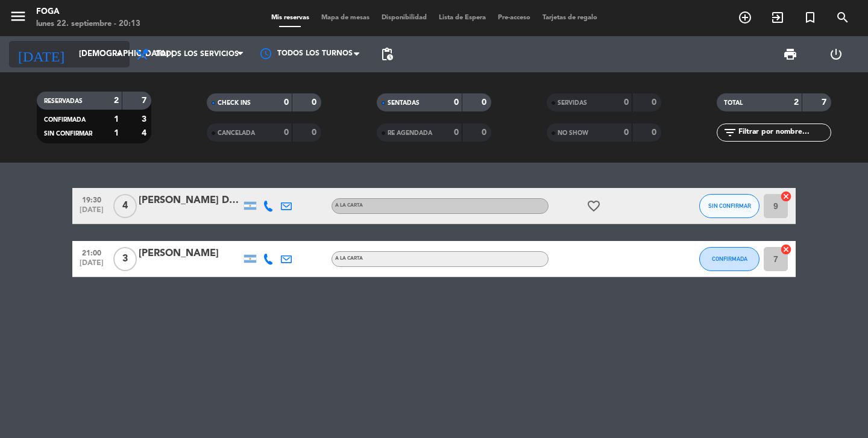 The height and width of the screenshot is (438, 868). What do you see at coordinates (778, 18) in the screenshot?
I see `i: exit_to_app` at bounding box center [778, 18].